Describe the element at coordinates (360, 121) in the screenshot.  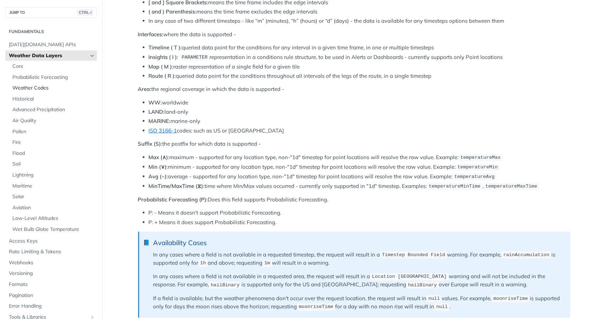
I see `li: marine-only` at that location.